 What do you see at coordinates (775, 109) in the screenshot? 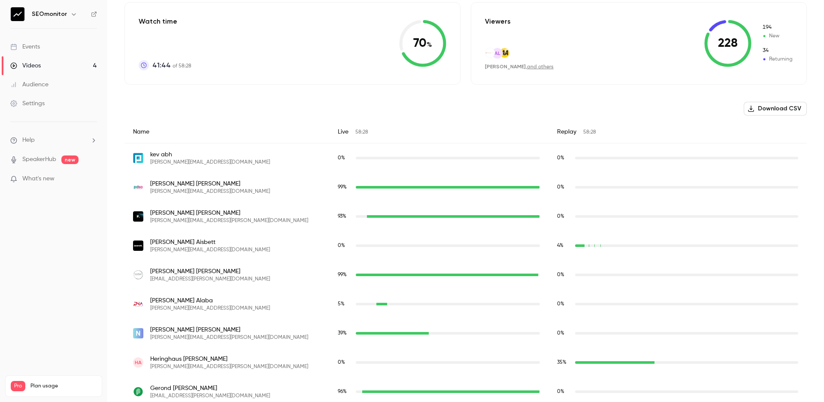
I see `button: Download CSV` at bounding box center [775, 109].